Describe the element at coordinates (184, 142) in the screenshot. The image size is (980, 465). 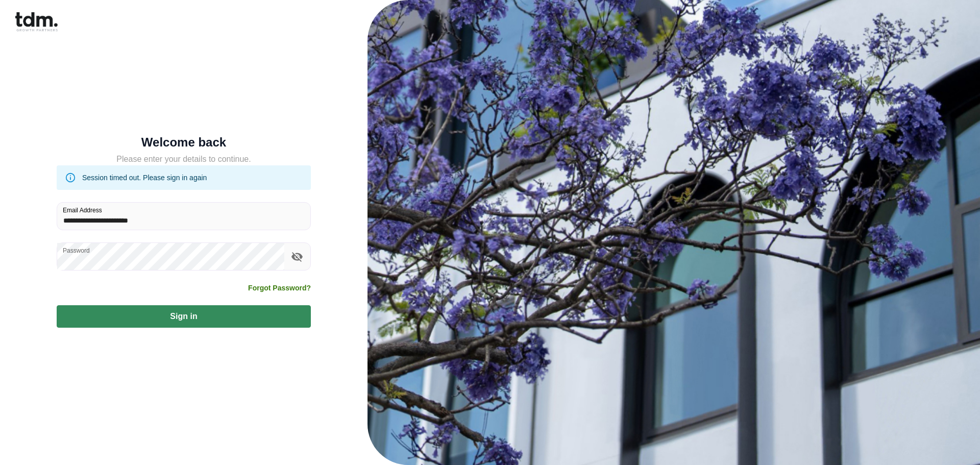
I see `h5: Welcome back` at that location.